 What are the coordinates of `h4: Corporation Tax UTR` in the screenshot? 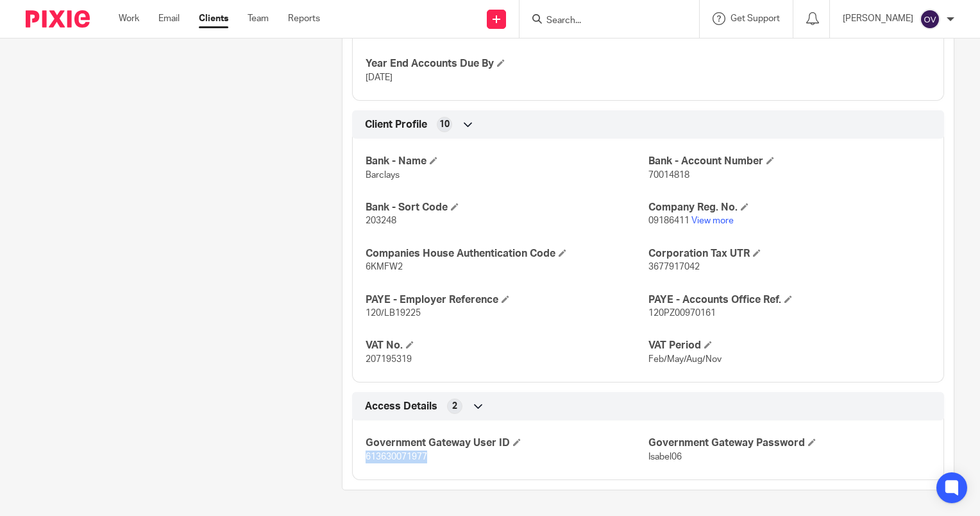 It's located at (789, 253).